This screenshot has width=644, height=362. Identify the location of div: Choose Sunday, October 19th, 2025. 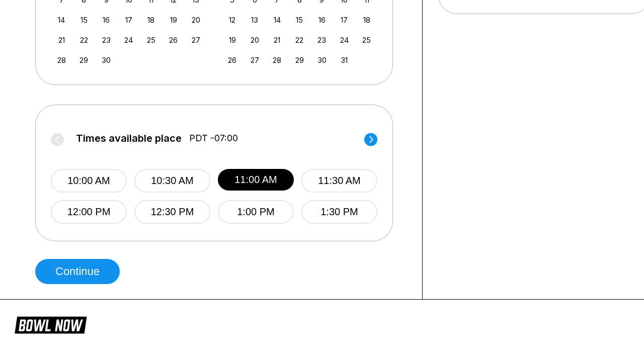
(232, 40).